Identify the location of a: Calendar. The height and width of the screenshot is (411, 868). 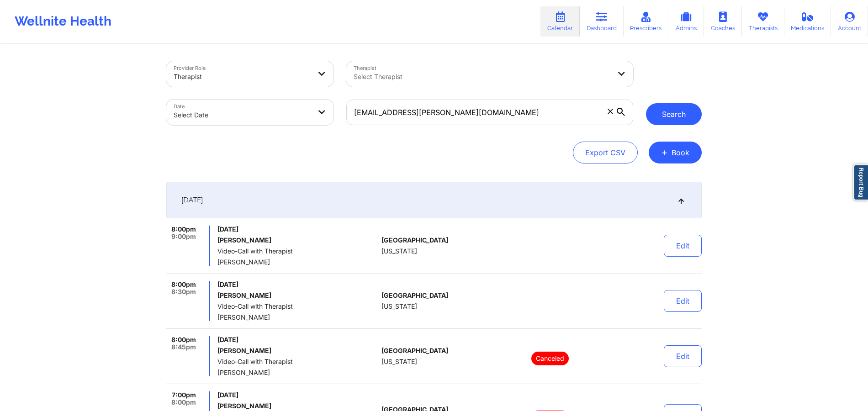
(560, 22).